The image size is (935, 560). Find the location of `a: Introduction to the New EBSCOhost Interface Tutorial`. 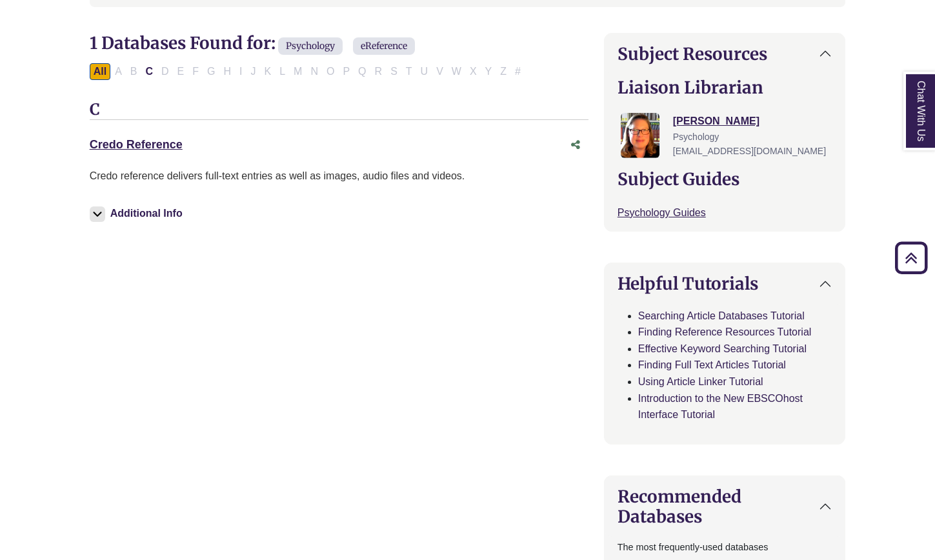

a: Introduction to the New EBSCOhost Interface Tutorial is located at coordinates (720, 406).